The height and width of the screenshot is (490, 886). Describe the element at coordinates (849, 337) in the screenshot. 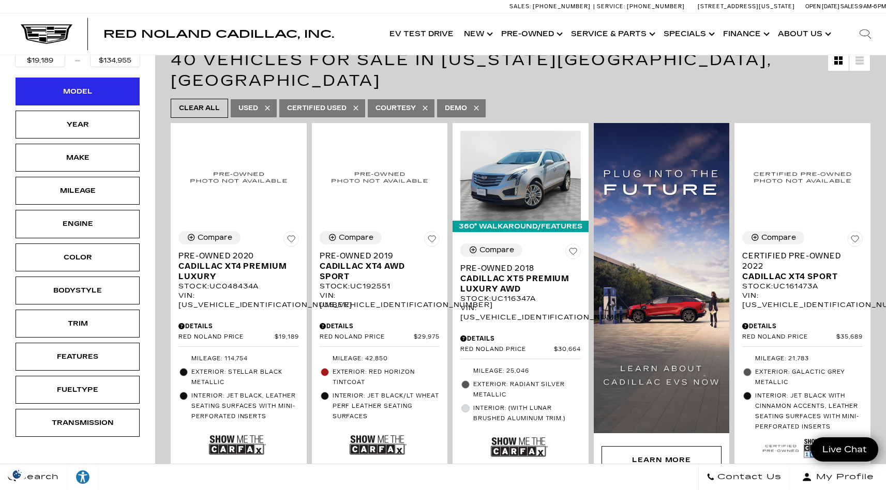

I see `span: $35,689` at that location.